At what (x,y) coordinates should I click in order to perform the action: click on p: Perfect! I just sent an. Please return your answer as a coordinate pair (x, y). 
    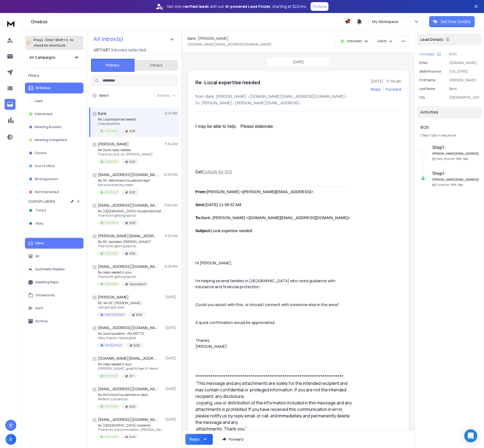
    Looking at the image, I should click on (123, 400).